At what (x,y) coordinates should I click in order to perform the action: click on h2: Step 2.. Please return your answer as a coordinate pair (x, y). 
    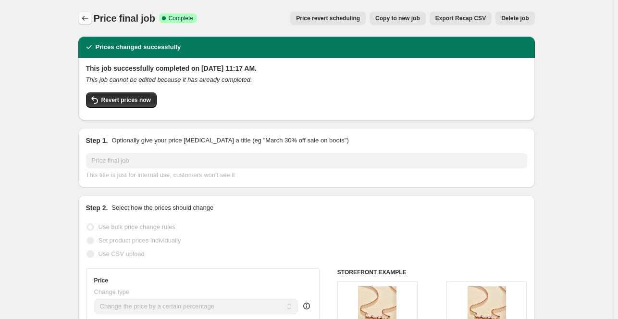
    Looking at the image, I should click on (97, 208).